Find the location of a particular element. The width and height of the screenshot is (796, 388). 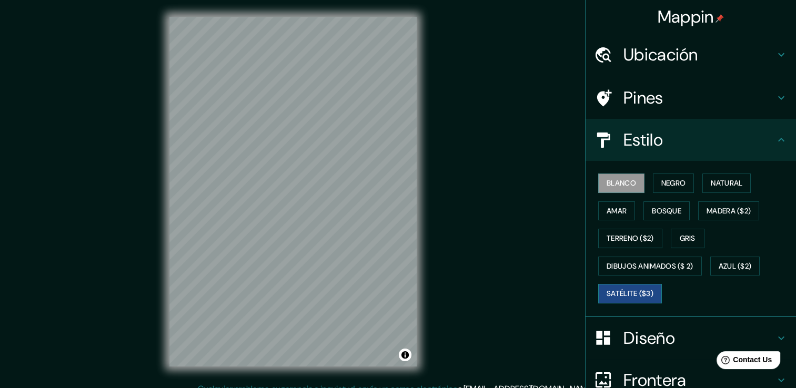

button: Dibujos animados ($ 2) is located at coordinates (649, 266).